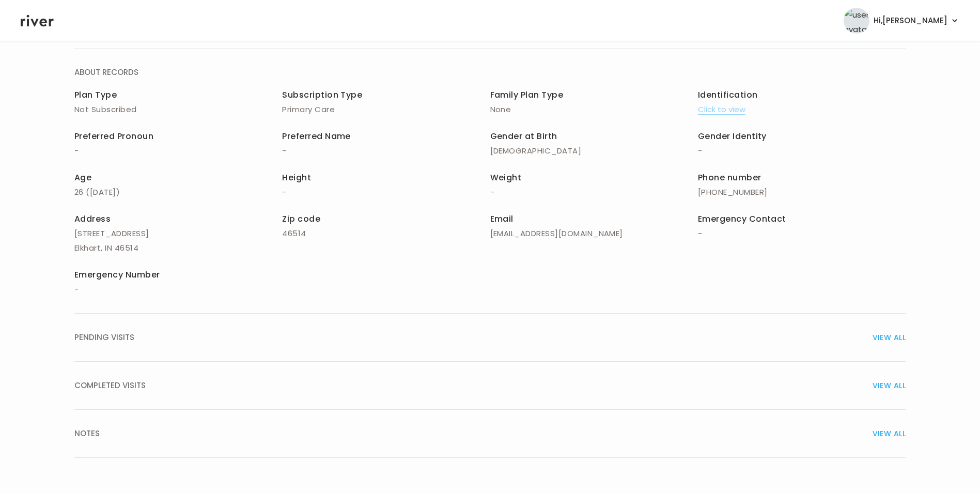  Describe the element at coordinates (386, 110) in the screenshot. I see `p: Primary Care` at that location.